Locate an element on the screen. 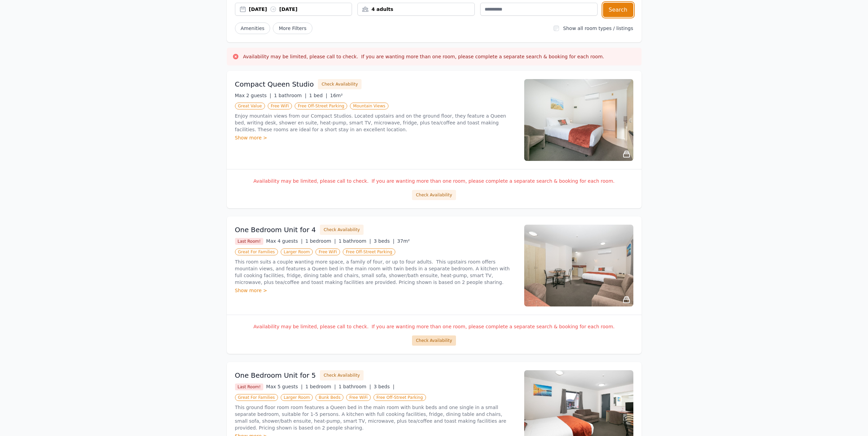 The width and height of the screenshot is (868, 436). span: Max 4 guests | is located at coordinates (284, 241).